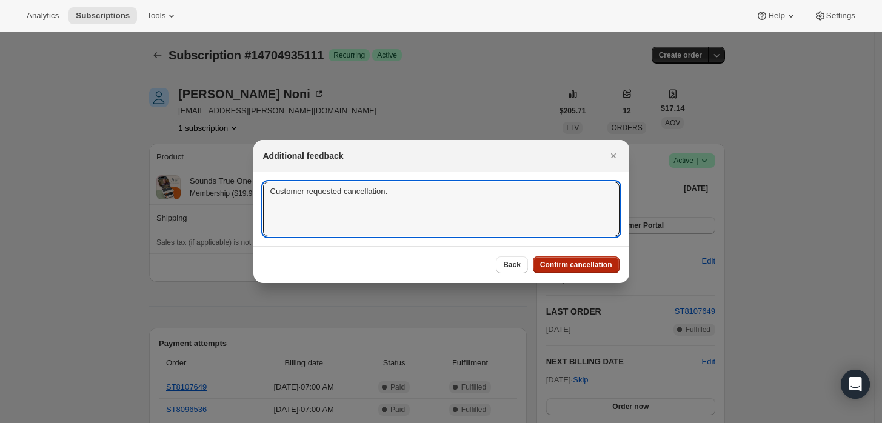 This screenshot has width=882, height=423. Describe the element at coordinates (441, 209) in the screenshot. I see `textarea: Customer requested cancellation.` at that location.